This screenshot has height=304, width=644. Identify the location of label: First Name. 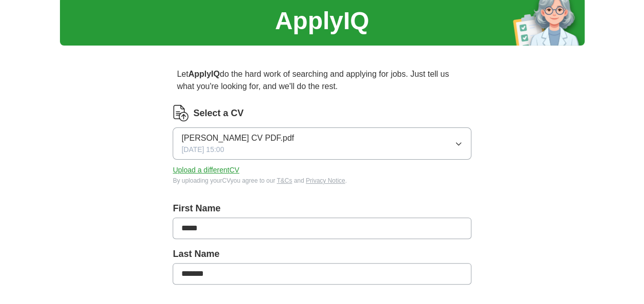
(322, 208).